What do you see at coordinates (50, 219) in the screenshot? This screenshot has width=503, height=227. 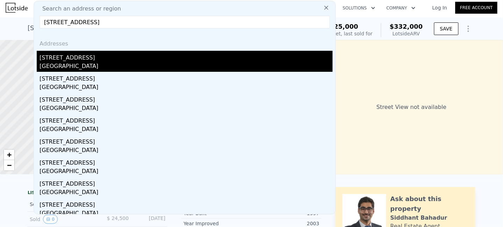 I see `button: View historical data` at bounding box center [50, 219].